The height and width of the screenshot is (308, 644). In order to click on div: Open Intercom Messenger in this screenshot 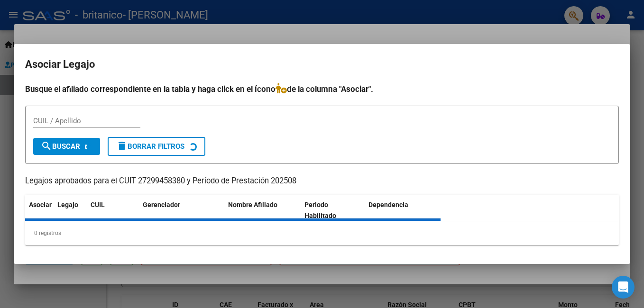, I will do `click(622, 287)`.